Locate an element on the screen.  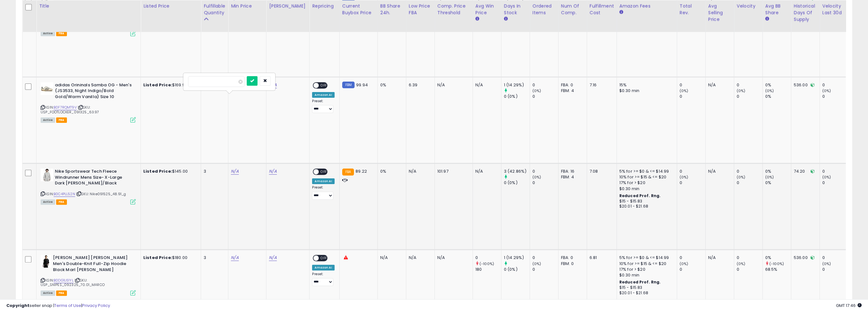
div: Velocity Last 30d is located at coordinates (834, 10).